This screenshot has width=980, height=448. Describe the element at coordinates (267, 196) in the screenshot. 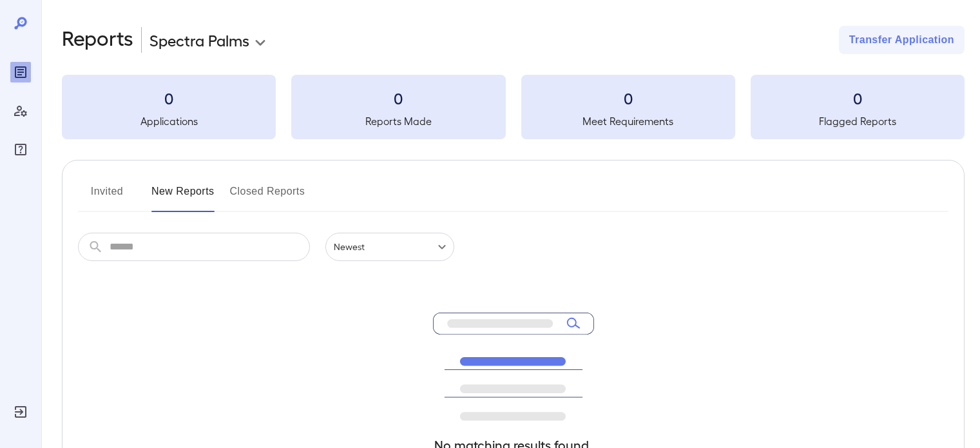

I see `button: Closed Reports` at that location.